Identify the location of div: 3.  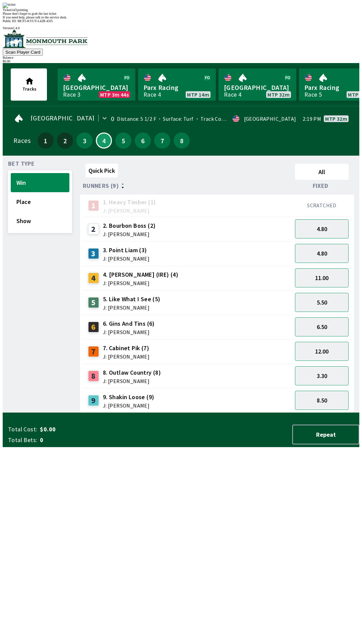
(93, 254).